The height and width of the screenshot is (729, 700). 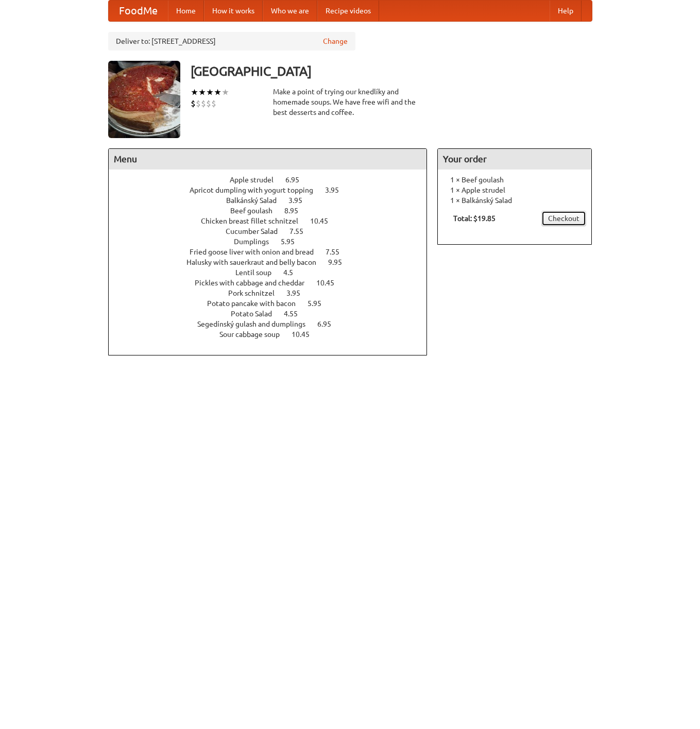 I want to click on span: Dumplings, so click(x=257, y=242).